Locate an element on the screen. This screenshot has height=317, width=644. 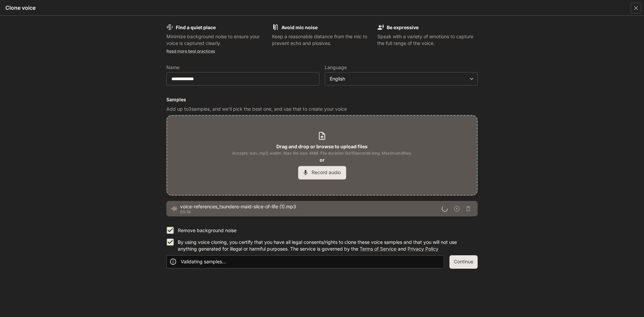
p: Minimize background noise to ensure your voice is captured clearly. is located at coordinates (216, 40).